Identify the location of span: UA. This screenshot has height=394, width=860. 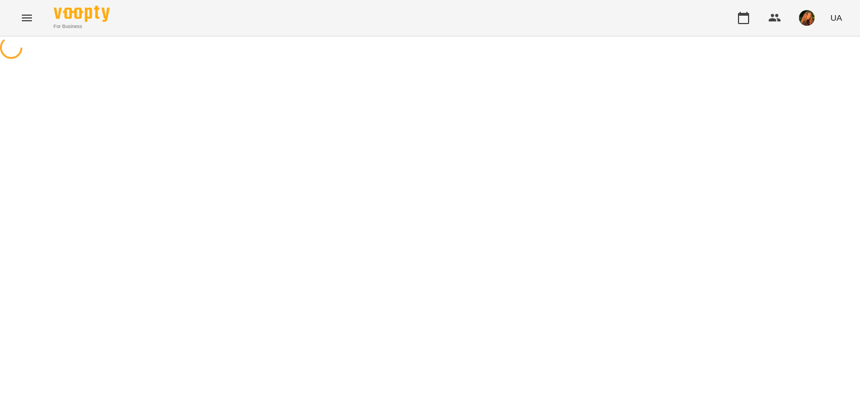
(836, 17).